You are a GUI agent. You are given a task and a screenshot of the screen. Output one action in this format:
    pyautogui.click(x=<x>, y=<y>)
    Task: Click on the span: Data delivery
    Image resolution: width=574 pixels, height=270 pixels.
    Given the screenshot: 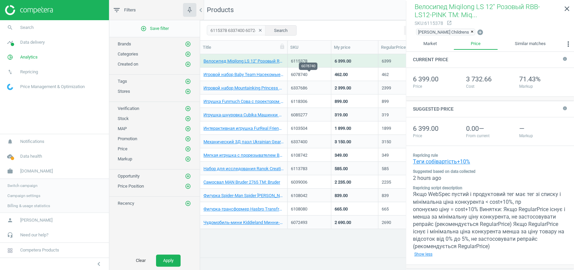 What is the action you would take?
    pyautogui.click(x=32, y=42)
    